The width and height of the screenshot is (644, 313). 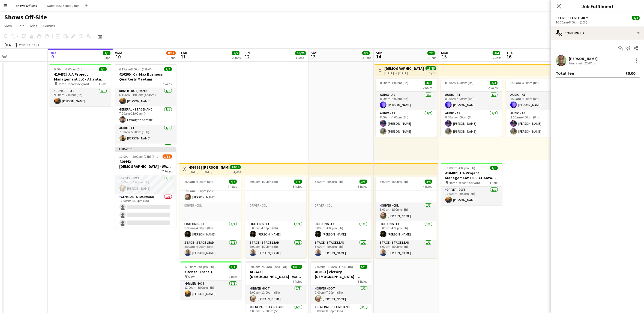 What do you see at coordinates (25, 17) in the screenshot?
I see `h1: Shows Off-Site` at bounding box center [25, 17].